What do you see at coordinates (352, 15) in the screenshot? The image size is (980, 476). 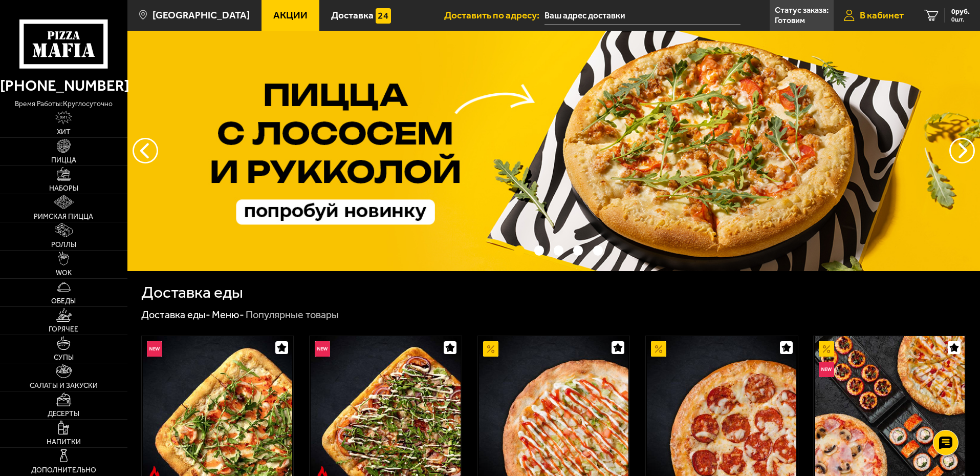 I see `span: Доставка` at bounding box center [352, 15].